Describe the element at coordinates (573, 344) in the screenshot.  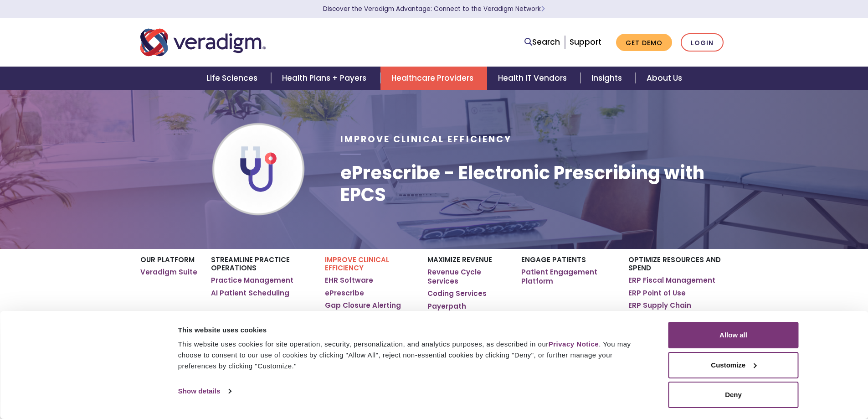
I see `a: Privacy Notice` at that location.